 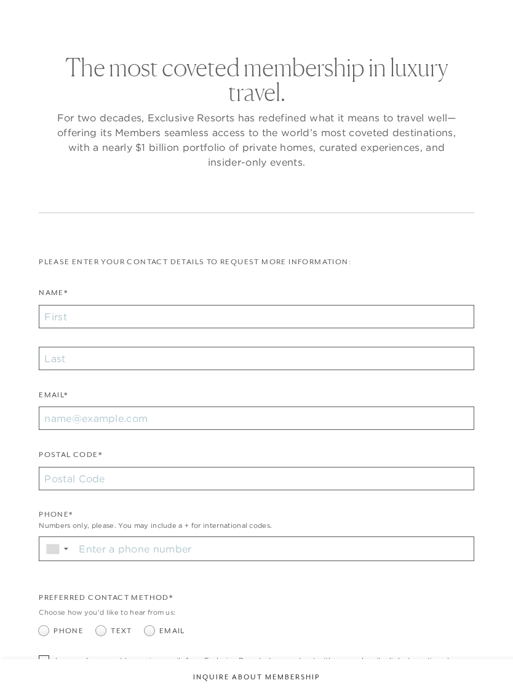 I want to click on input: Postal Code, so click(x=256, y=478).